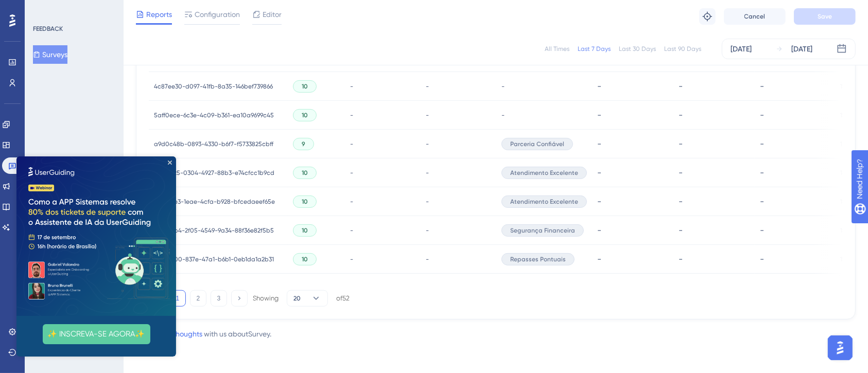 The height and width of the screenshot is (373, 868). What do you see at coordinates (543, 231) in the screenshot?
I see `span: Segurança Financeira` at bounding box center [543, 231].